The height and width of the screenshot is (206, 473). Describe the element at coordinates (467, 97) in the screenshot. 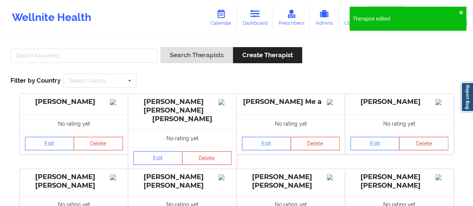

I see `a: Report Bug` at that location.